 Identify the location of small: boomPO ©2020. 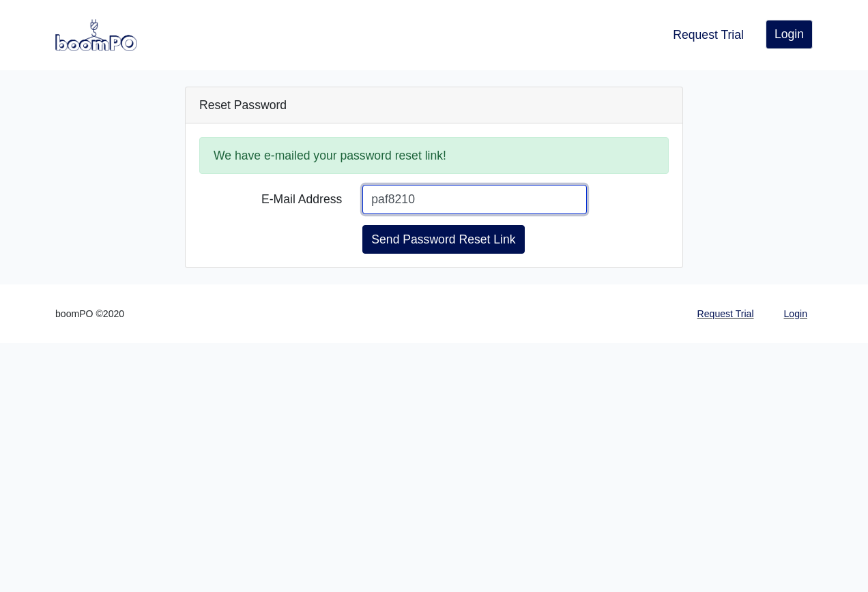
(89, 314).